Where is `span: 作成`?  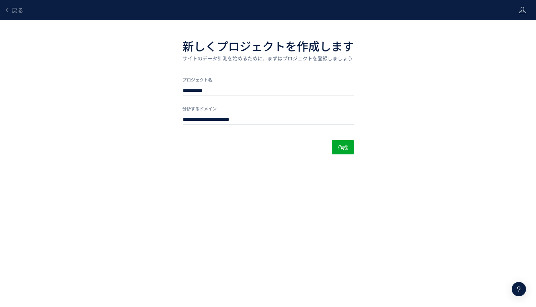 span: 作成 is located at coordinates (343, 147).